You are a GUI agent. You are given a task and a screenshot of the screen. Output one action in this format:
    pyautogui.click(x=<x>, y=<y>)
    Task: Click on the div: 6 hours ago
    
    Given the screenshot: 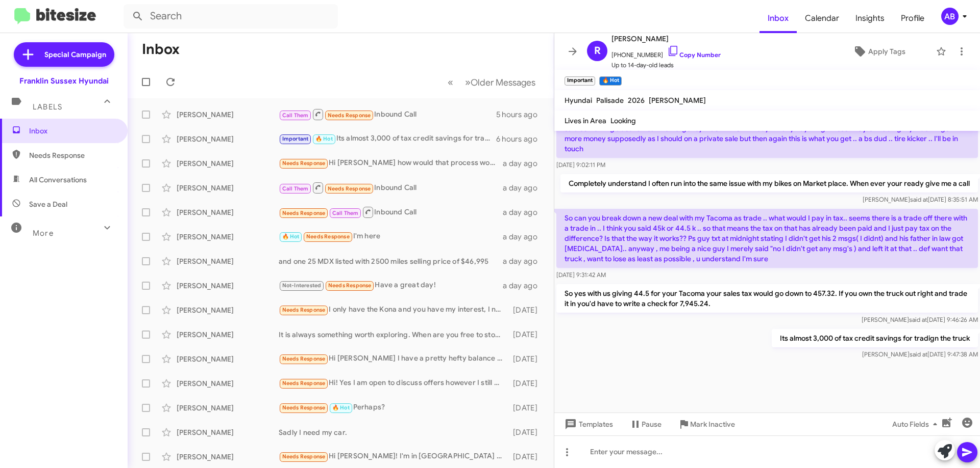 What is the action you would take?
    pyautogui.click(x=520, y=139)
    